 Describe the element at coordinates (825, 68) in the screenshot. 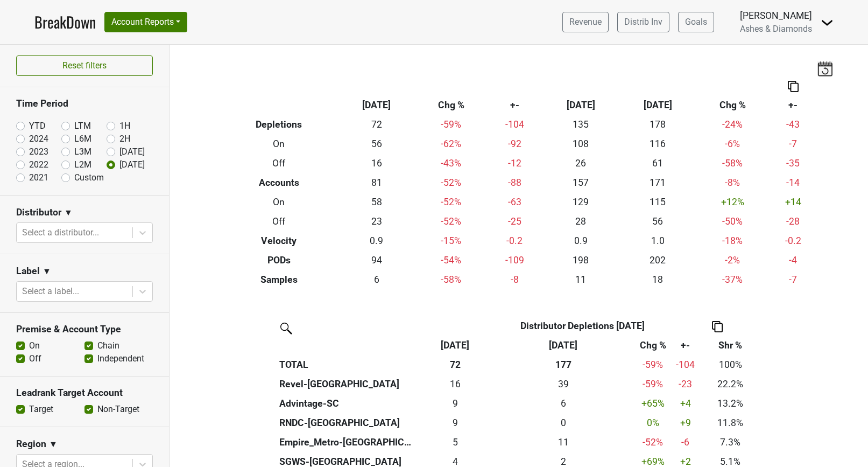

I see `img: last_updated_date` at that location.